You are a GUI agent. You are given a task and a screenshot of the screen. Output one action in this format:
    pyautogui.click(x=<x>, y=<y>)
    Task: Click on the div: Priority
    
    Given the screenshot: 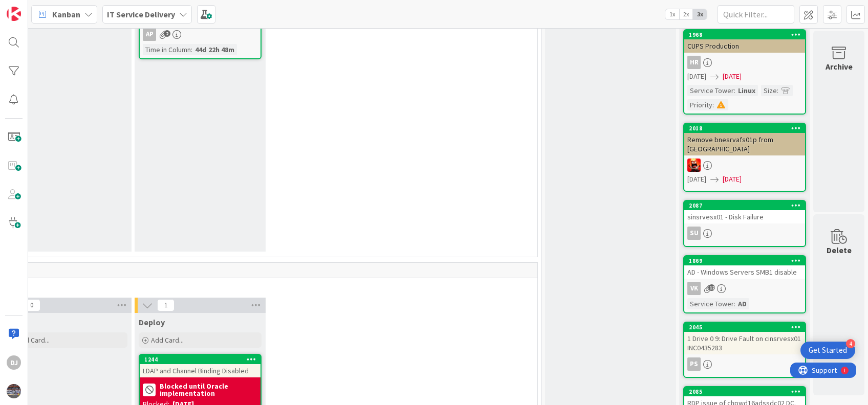 What is the action you would take?
    pyautogui.click(x=699, y=105)
    